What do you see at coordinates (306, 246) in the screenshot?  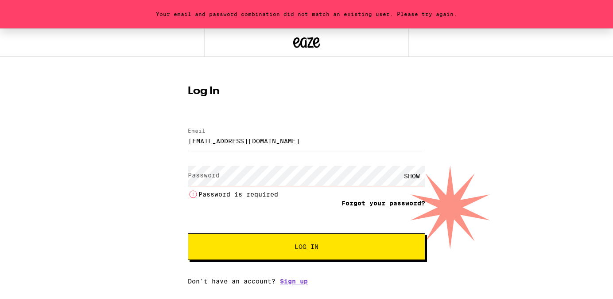 I see `span: Log In` at bounding box center [306, 246].